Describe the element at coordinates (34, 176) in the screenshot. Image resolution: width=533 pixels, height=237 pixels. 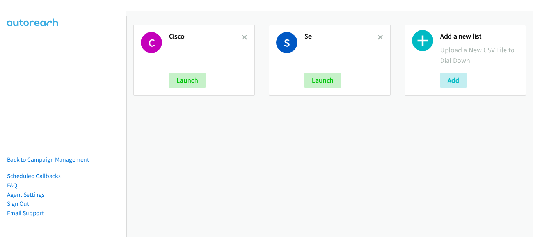
I see `a: Scheduled Callbacks` at that location.